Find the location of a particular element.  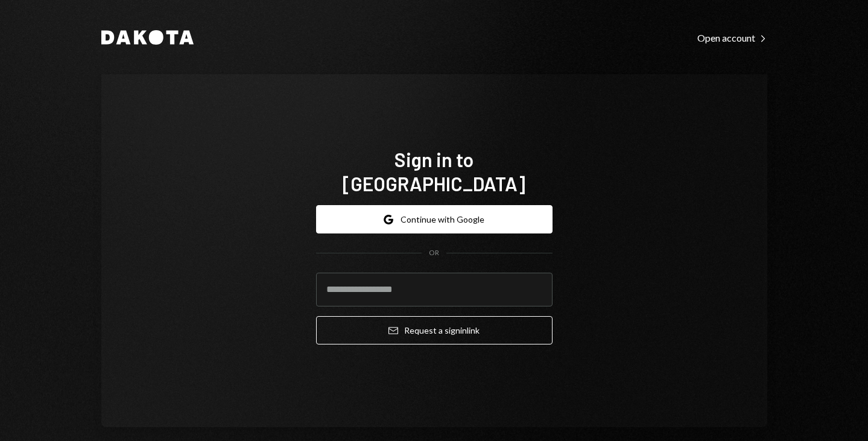

button: Continue with Google is located at coordinates (434, 219).